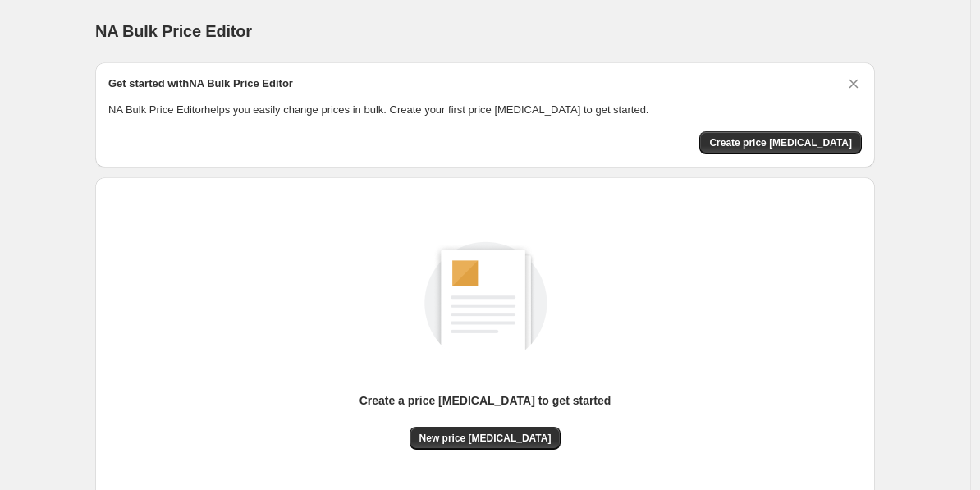 The image size is (980, 490). What do you see at coordinates (780, 143) in the screenshot?
I see `button: Create price change job` at bounding box center [780, 143].